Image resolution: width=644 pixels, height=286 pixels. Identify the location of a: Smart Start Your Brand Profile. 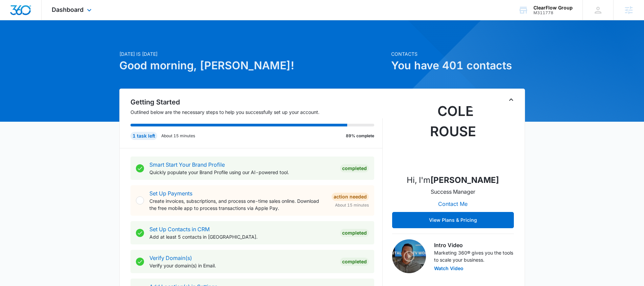
(187, 165).